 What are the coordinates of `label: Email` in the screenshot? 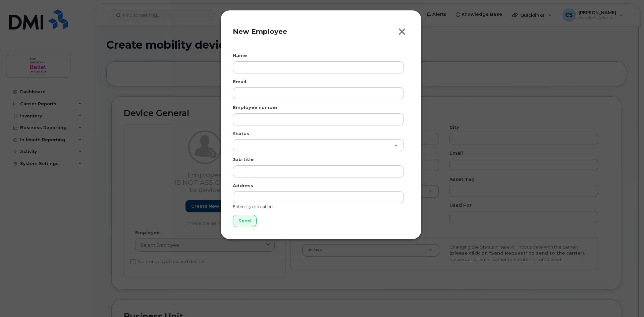 It's located at (240, 82).